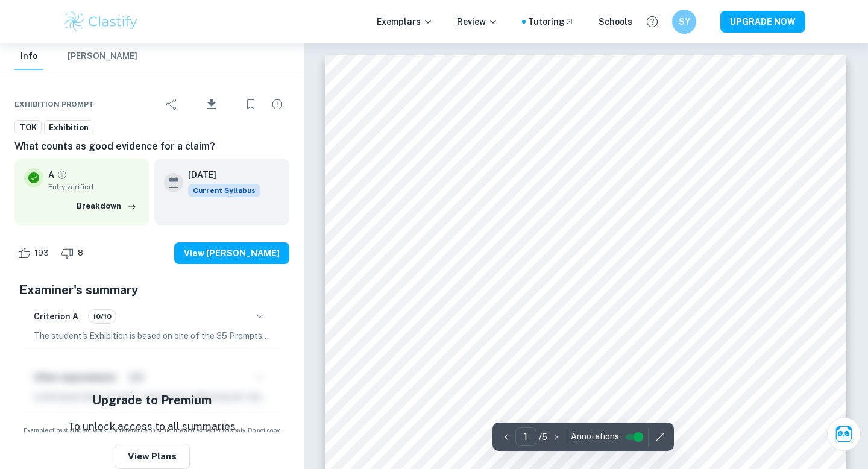  Describe the element at coordinates (152, 147) in the screenshot. I see `h6: What counts as good evidence for a claim?` at that location.